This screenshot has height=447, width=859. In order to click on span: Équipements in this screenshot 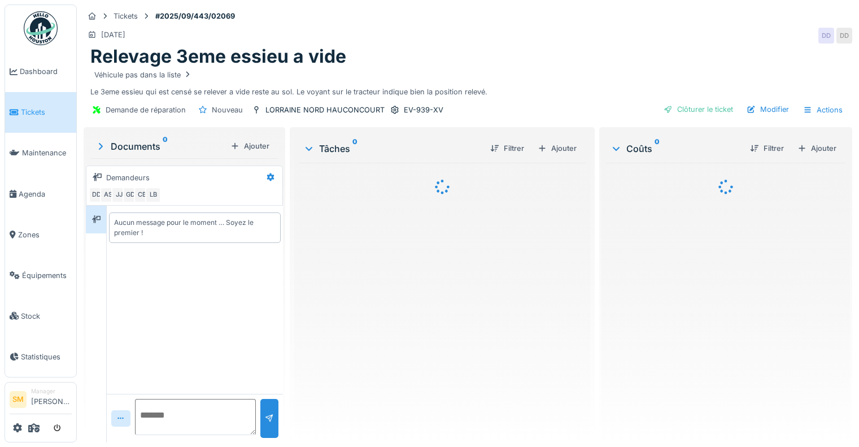, I will do `click(47, 275)`.